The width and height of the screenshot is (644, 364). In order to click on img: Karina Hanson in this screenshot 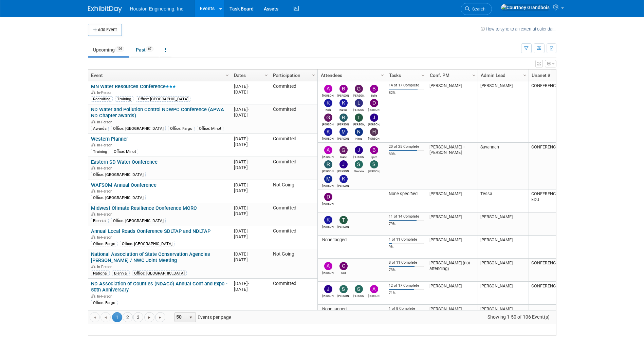, I will do `click(344, 103)`.